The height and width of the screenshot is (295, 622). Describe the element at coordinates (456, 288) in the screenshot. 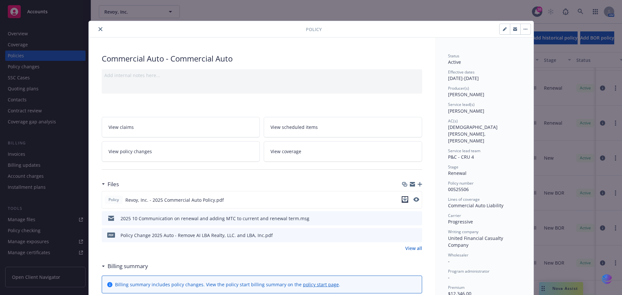

I see `span: Premium` at that location.